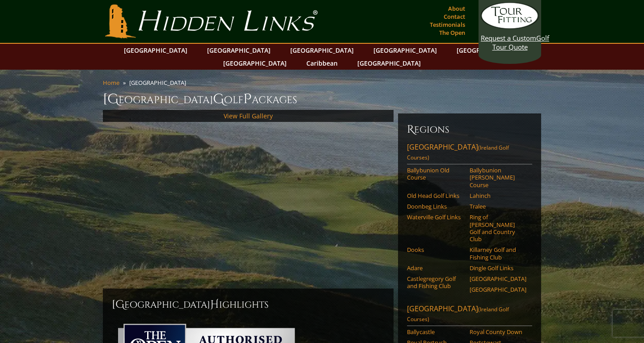 The height and width of the screenshot is (343, 644). What do you see at coordinates (435, 282) in the screenshot?
I see `a: Castlegregory Golf and Fishing Club` at bounding box center [435, 282].